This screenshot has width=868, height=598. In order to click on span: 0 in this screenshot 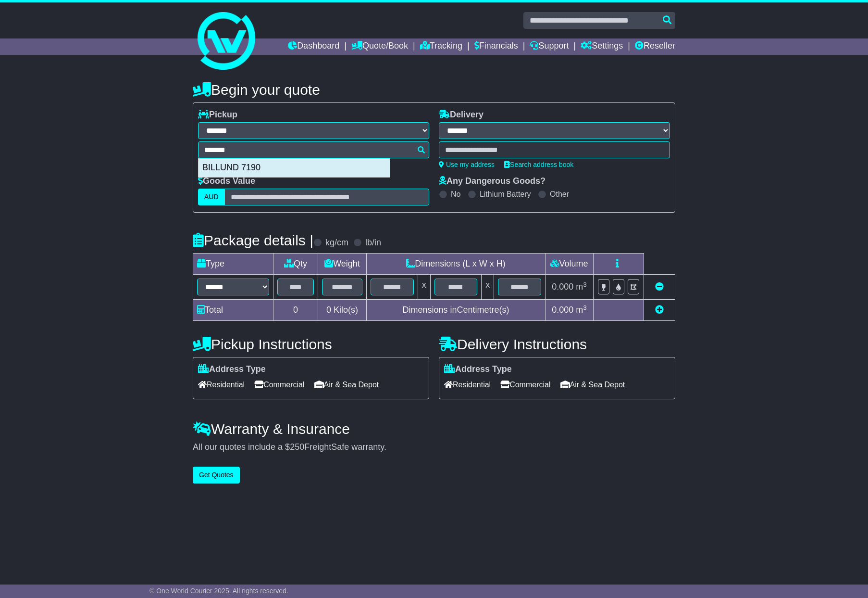, I will do `click(329, 310)`.